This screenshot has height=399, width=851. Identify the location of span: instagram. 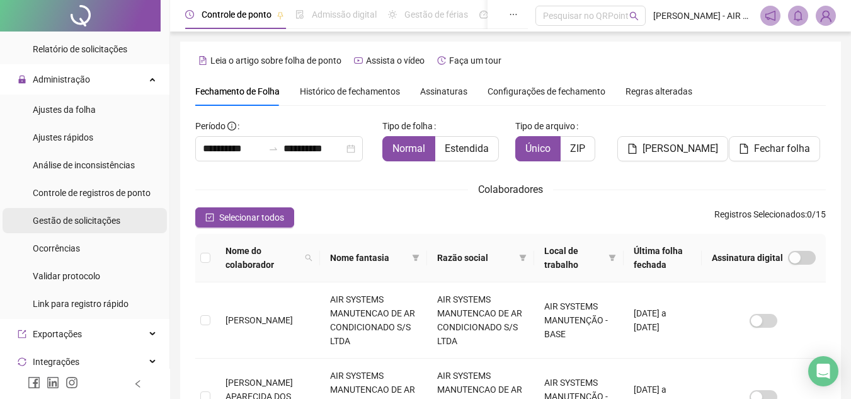
(72, 382).